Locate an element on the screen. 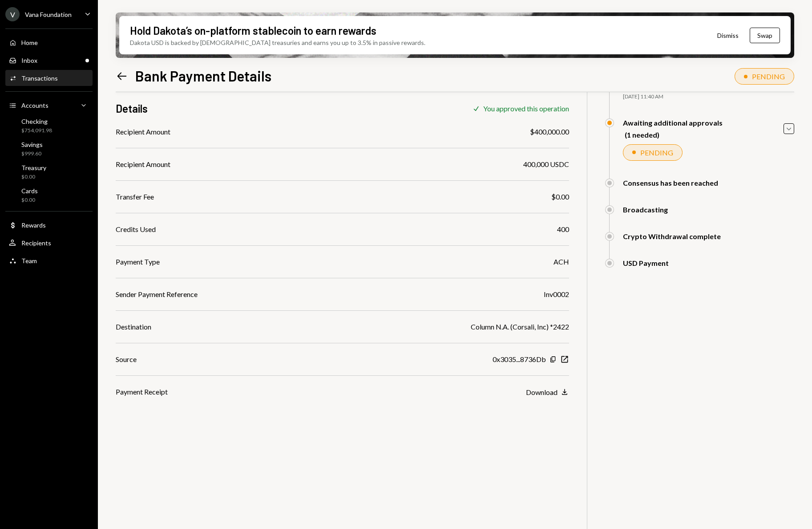 Image resolution: width=812 pixels, height=529 pixels. div: 0x3035...8736Db is located at coordinates (519, 359).